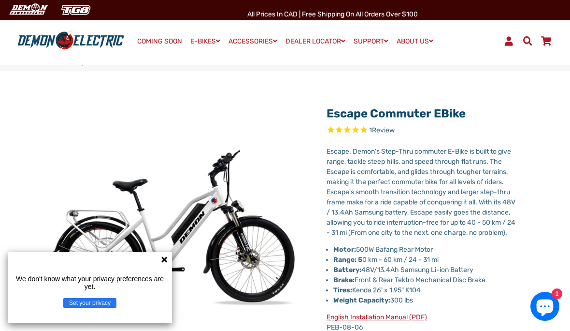  What do you see at coordinates (423, 130) in the screenshot?
I see `span: Rated 5.0 out of 5 stars 1 reviews` at bounding box center [423, 130].